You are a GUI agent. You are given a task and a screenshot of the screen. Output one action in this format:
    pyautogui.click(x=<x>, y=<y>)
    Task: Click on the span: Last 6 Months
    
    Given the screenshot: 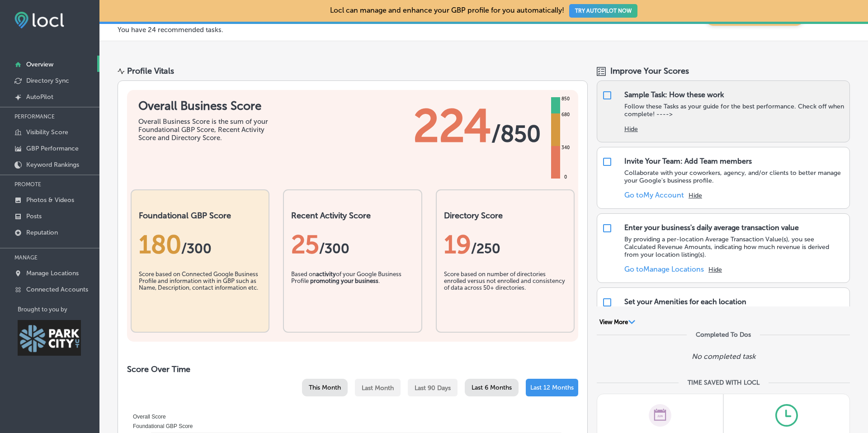 What is the action you would take?
    pyautogui.click(x=492, y=388)
    